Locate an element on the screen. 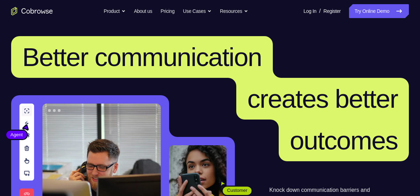 The height and width of the screenshot is (196, 420). span: creates better is located at coordinates (323, 99).